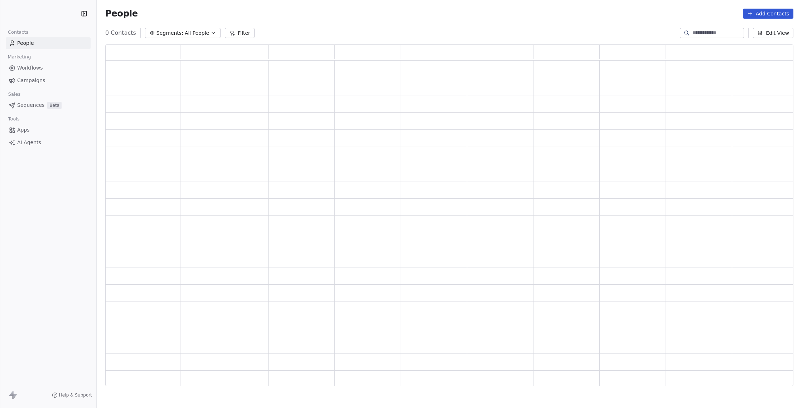 This screenshot has width=802, height=408. Describe the element at coordinates (30, 68) in the screenshot. I see `span: Workflows` at that location.